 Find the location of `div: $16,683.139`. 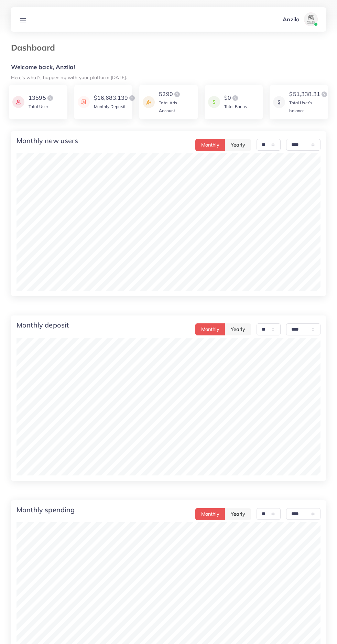

div: $16,683.139 is located at coordinates (115, 98).